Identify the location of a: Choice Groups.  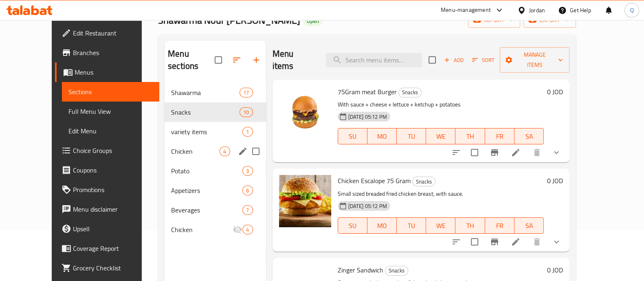
(107, 150).